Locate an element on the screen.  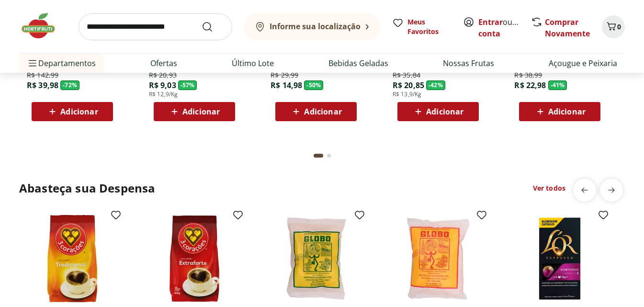
b: Informe sua localização is located at coordinates (315, 26).